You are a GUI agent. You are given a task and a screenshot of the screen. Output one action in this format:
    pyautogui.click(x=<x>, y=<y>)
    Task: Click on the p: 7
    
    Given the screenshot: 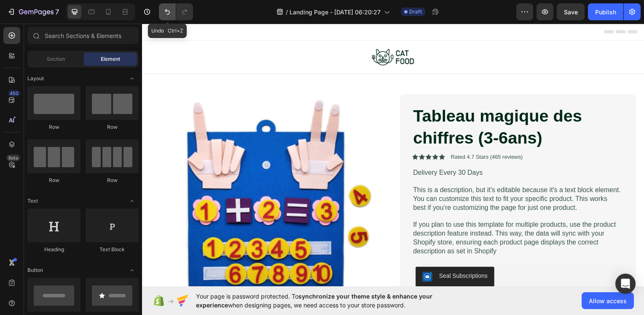 What is the action you would take?
    pyautogui.click(x=57, y=12)
    